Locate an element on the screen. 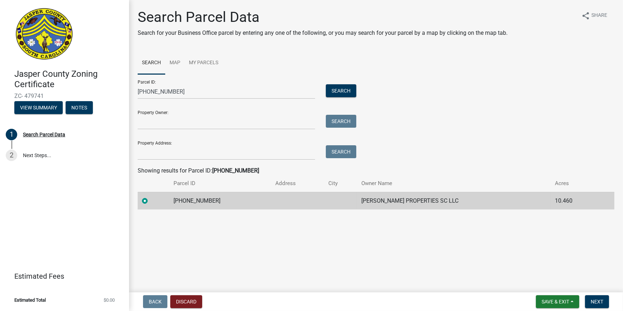  a: Estimated Fees is located at coordinates (62, 276).